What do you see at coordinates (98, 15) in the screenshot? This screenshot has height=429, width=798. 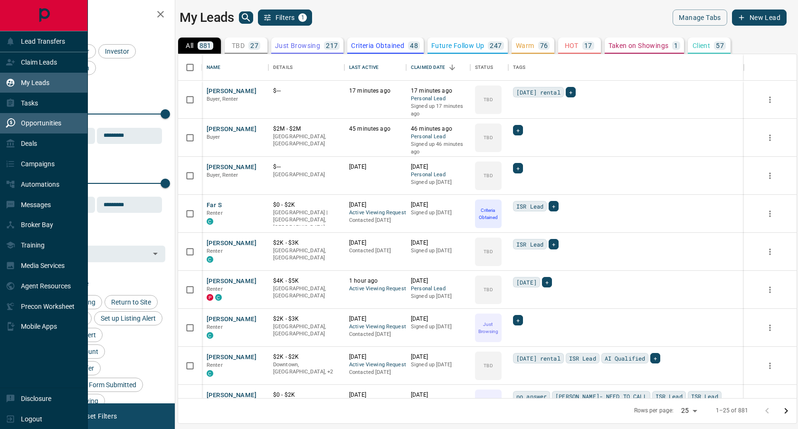 I see `h2: Filters` at bounding box center [98, 15].